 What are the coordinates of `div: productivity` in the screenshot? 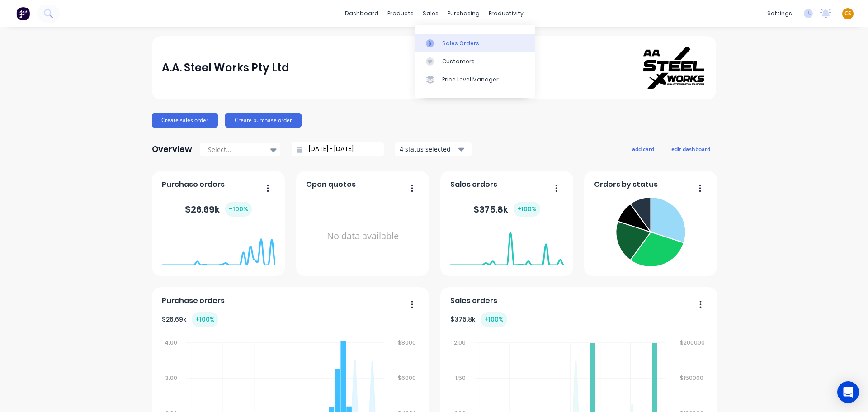 It's located at (506, 13).